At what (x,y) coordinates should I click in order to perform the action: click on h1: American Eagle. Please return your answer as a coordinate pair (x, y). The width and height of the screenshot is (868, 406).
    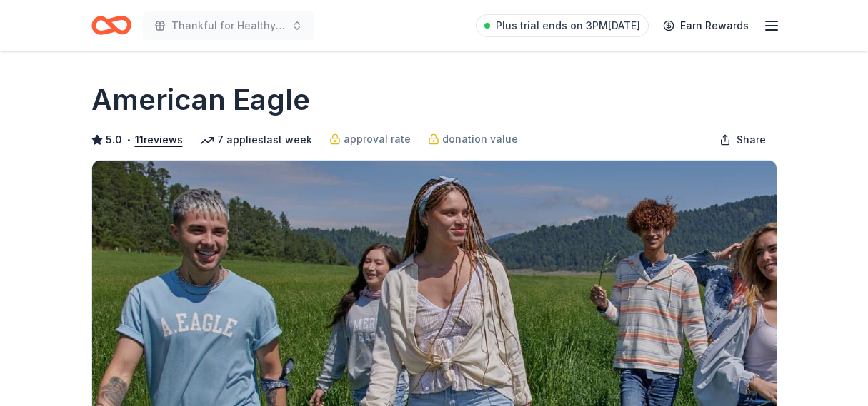
    Looking at the image, I should click on (201, 100).